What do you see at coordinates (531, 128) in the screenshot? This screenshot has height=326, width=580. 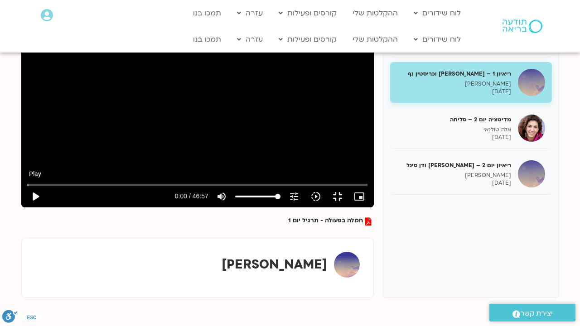 I see `img: מדיטציה יום 2 – סליחה` at bounding box center [531, 128].